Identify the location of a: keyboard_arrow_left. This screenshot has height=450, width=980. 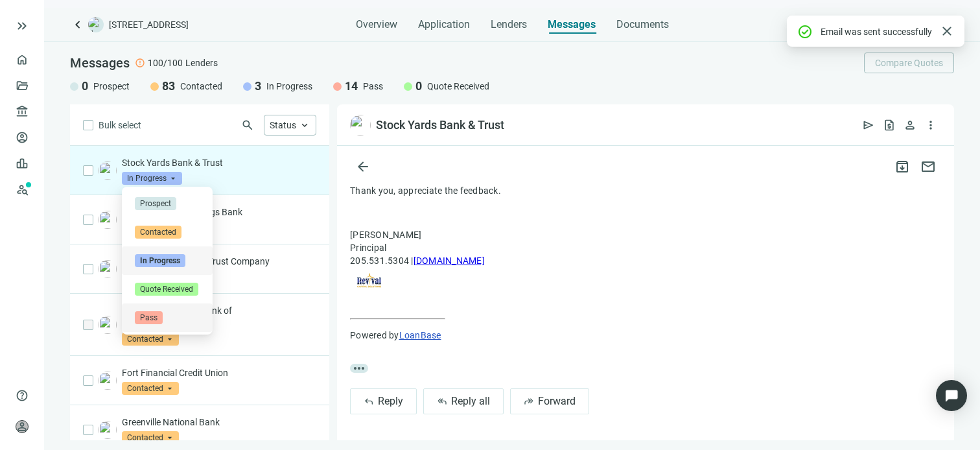
(78, 24).